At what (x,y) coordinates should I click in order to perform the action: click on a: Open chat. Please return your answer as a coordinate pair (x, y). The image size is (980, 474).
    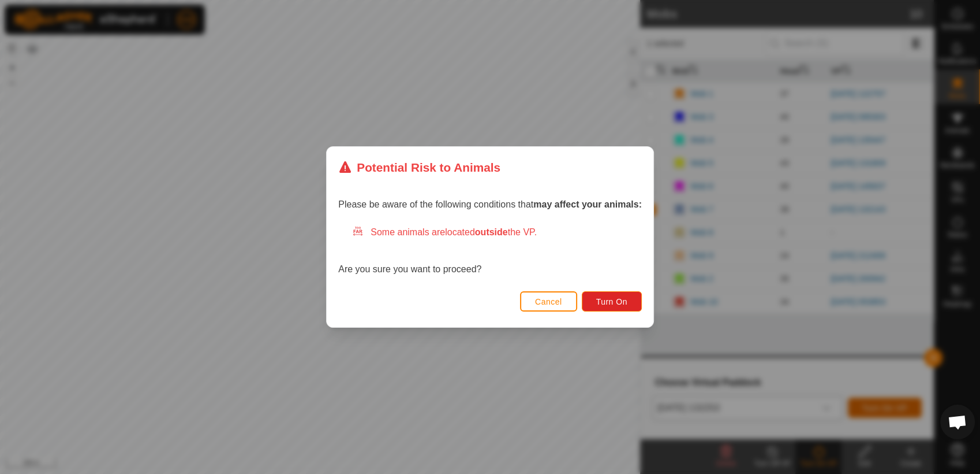
    Looking at the image, I should click on (958, 422).